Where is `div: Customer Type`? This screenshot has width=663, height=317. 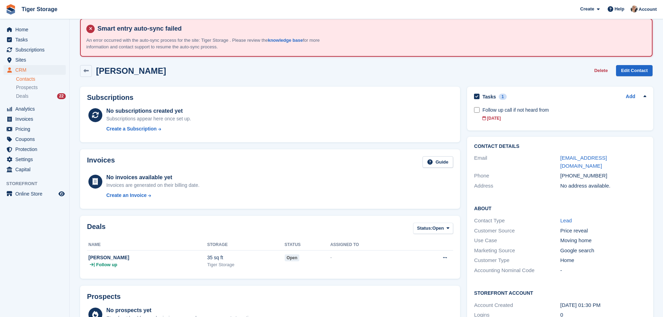 div: Customer Type is located at coordinates (517, 260).